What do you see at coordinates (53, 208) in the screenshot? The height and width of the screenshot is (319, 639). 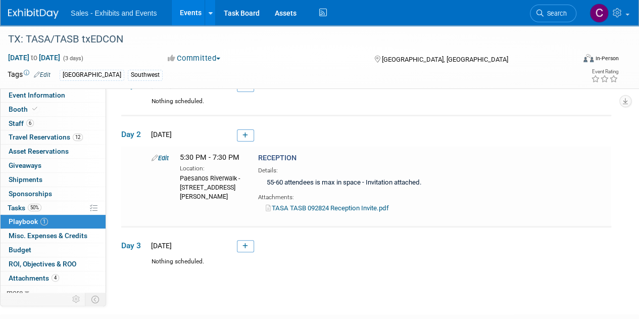 I see `a: Tasks50%` at bounding box center [53, 208].